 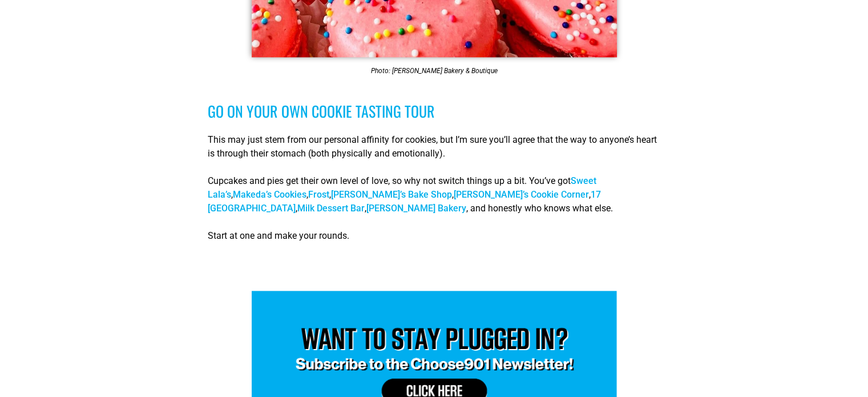 What do you see at coordinates (319, 194) in the screenshot?
I see `a: Frost` at bounding box center [319, 194].